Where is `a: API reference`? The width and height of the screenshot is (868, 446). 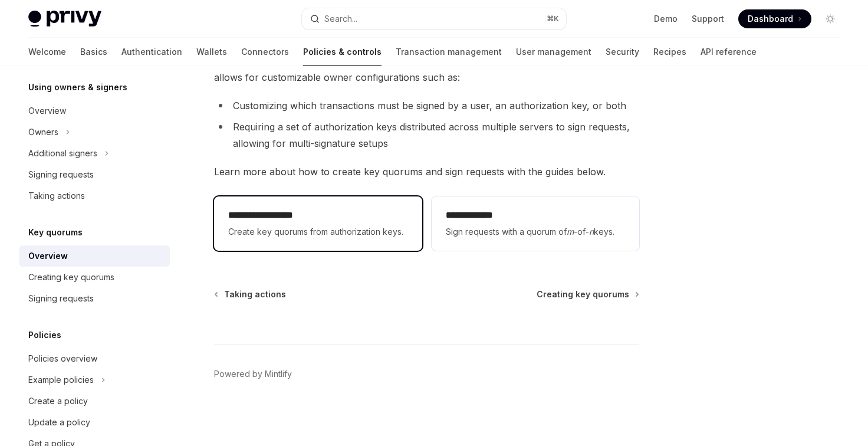 a: API reference is located at coordinates (728, 52).